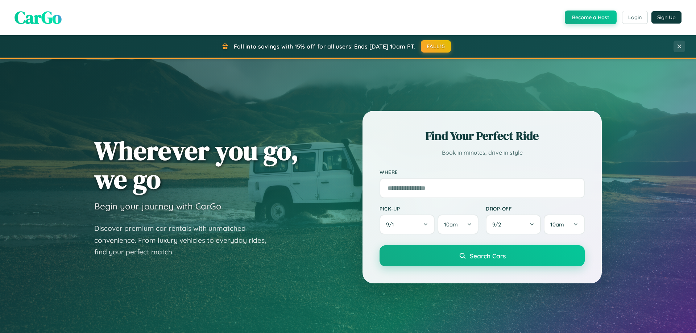 The width and height of the screenshot is (696, 333). Describe the element at coordinates (498, 224) in the screenshot. I see `span: 9 / 2` at that location.